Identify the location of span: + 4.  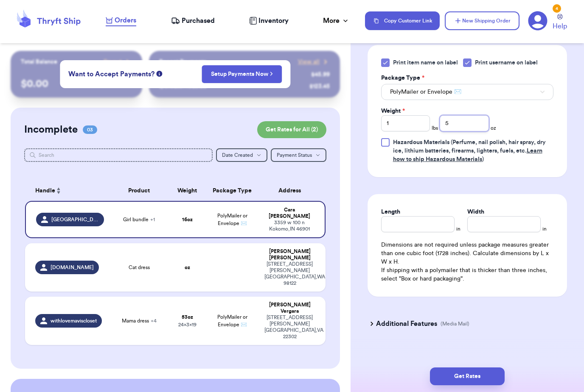
(153, 321).